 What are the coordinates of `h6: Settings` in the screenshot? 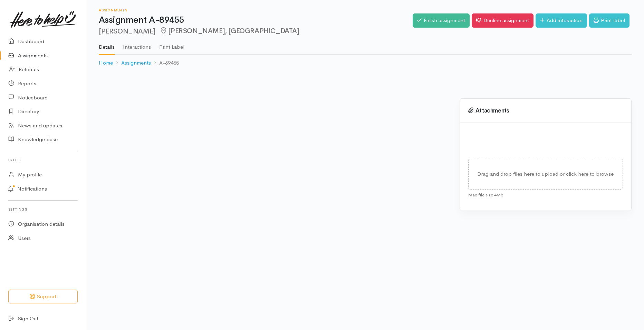 It's located at (43, 209).